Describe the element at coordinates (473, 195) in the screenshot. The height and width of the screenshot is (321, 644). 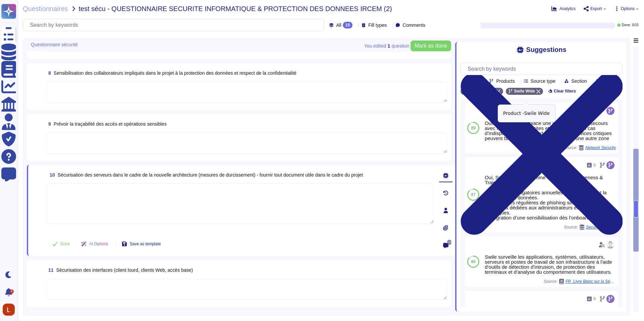
I see `span: 87` at that location.